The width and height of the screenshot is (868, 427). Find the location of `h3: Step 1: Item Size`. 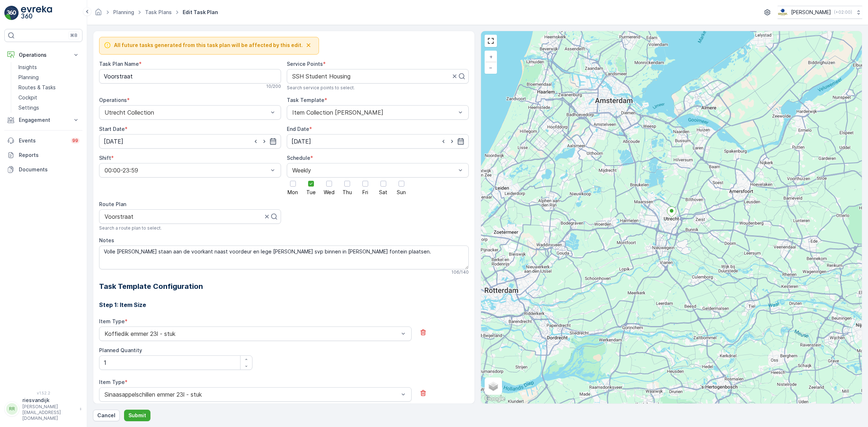

h3: Step 1: Item Size is located at coordinates (284, 305).